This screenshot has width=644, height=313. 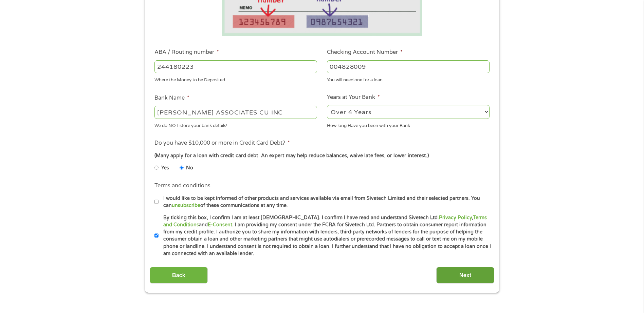 What do you see at coordinates (220, 225) in the screenshot?
I see `a: E-Consent` at bounding box center [220, 225].